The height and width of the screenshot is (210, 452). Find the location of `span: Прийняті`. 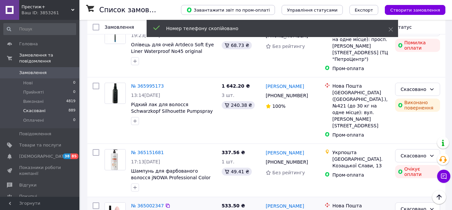

span: Прийняті is located at coordinates (33, 92).